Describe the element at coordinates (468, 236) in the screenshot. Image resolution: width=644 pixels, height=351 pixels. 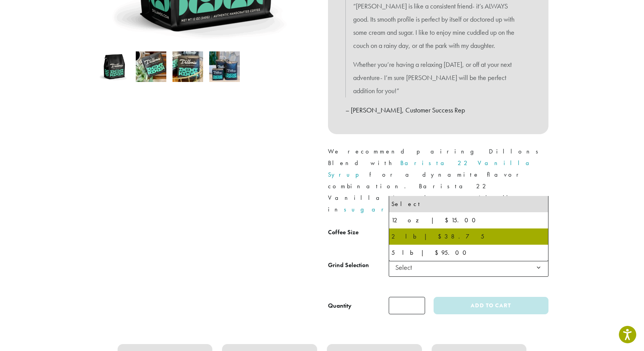
I see `div: 2 lb | $38.75` at that location.